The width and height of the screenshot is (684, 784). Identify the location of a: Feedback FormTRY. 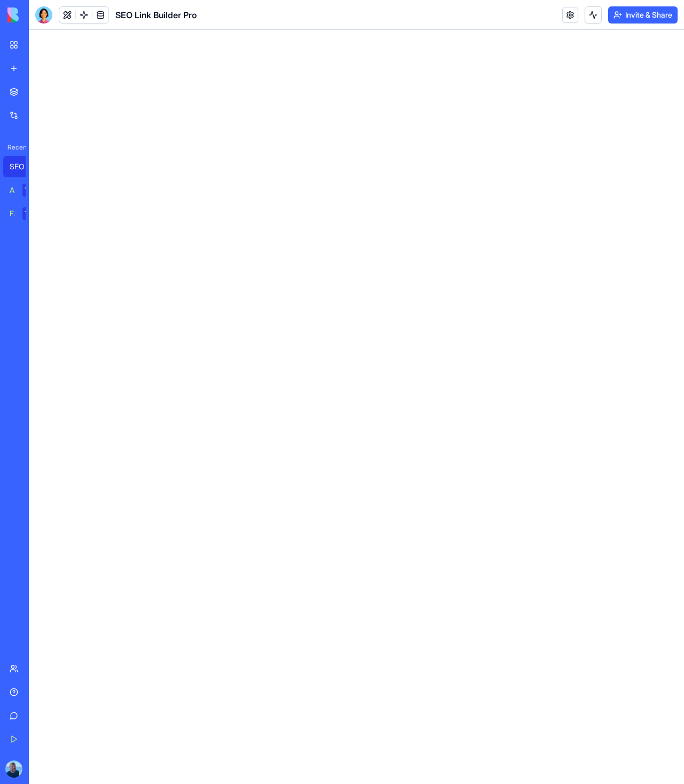
(24, 214).